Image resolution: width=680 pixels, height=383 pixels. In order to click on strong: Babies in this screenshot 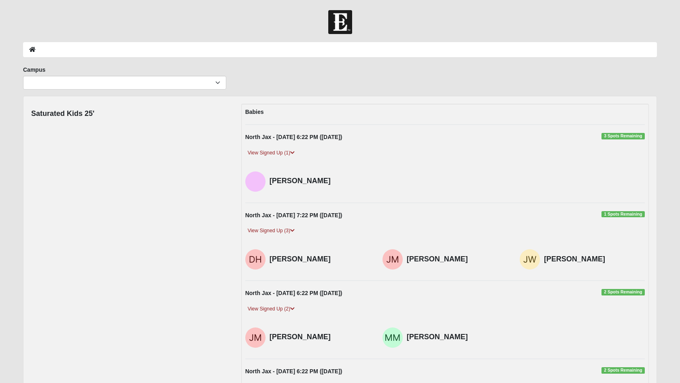, I will do `click(255, 112)`.